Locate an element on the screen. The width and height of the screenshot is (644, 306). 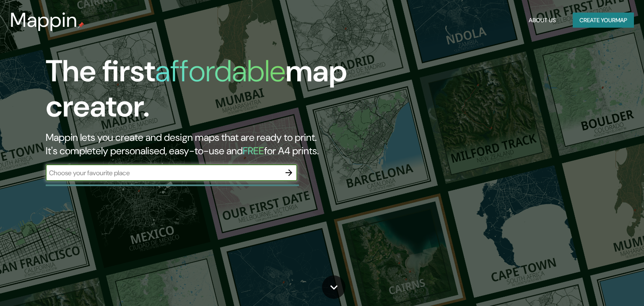
h1: affordable is located at coordinates (220, 70).